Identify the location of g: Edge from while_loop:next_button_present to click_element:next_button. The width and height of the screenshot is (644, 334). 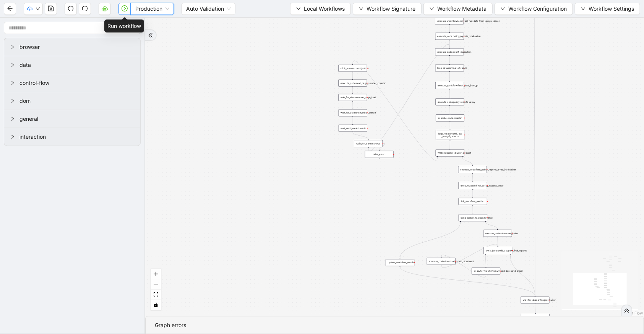
(395, 110).